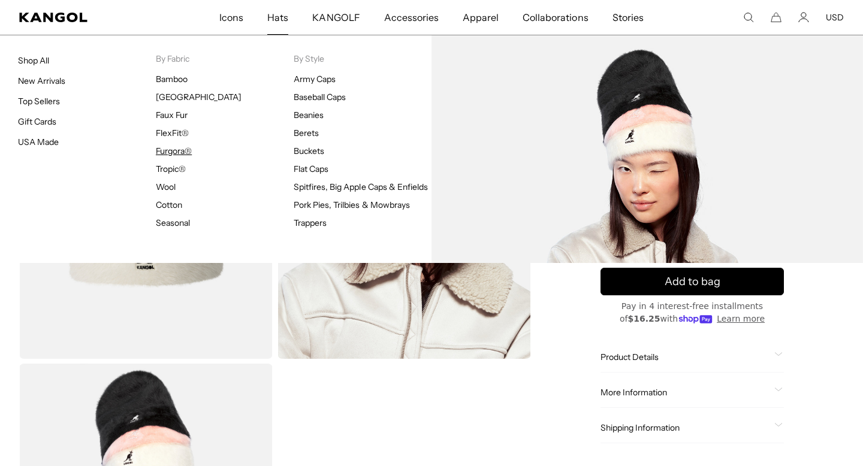 This screenshot has width=863, height=466. I want to click on a: New Arrivals, so click(41, 81).